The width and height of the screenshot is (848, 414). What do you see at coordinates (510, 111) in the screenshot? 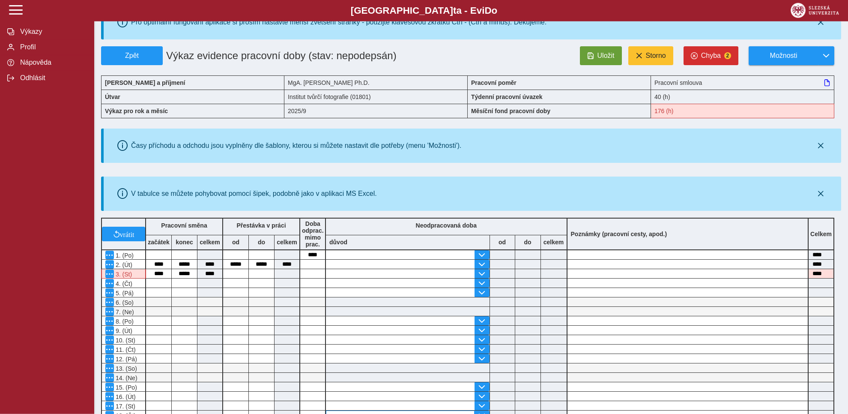
I see `b: Měsíční fond pracovní doby` at bounding box center [510, 111].